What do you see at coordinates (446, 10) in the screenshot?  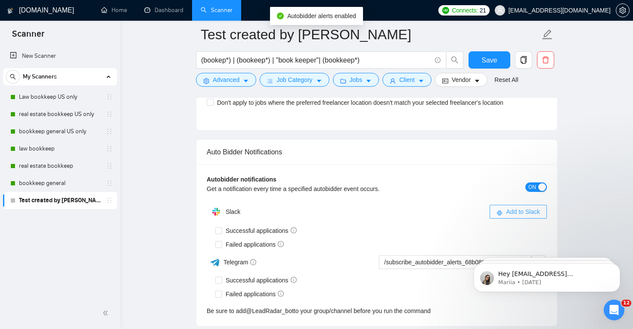 I see `img: upwork-logo.png` at bounding box center [446, 10].